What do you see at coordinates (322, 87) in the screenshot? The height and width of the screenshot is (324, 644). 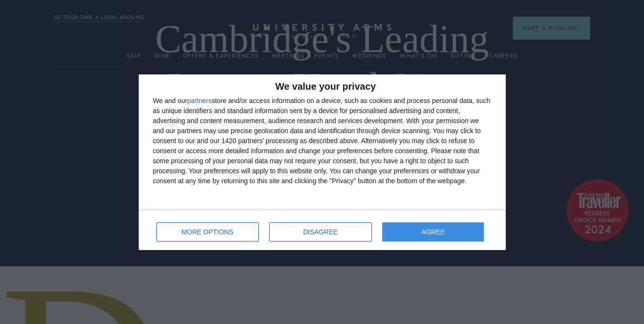 I see `h2: We value your privacy` at bounding box center [322, 87].